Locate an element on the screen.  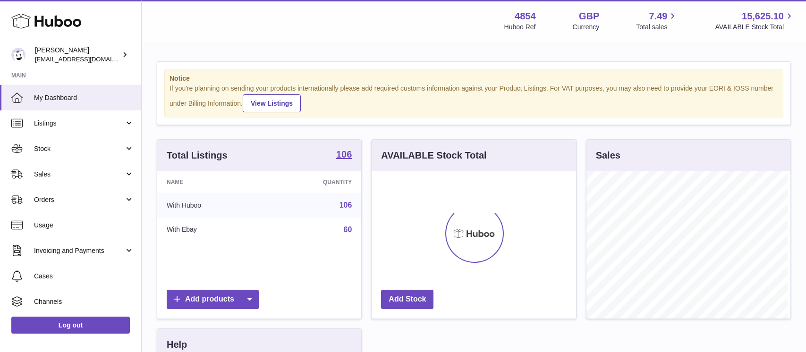
h3: Sales is located at coordinates (608, 155).